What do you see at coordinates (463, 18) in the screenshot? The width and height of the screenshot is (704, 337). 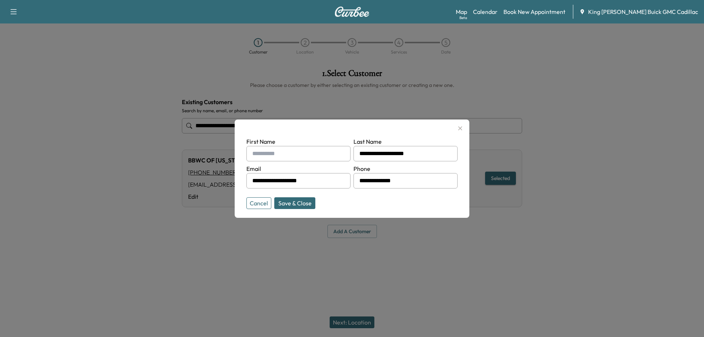 I see `div: Beta` at bounding box center [463, 18].